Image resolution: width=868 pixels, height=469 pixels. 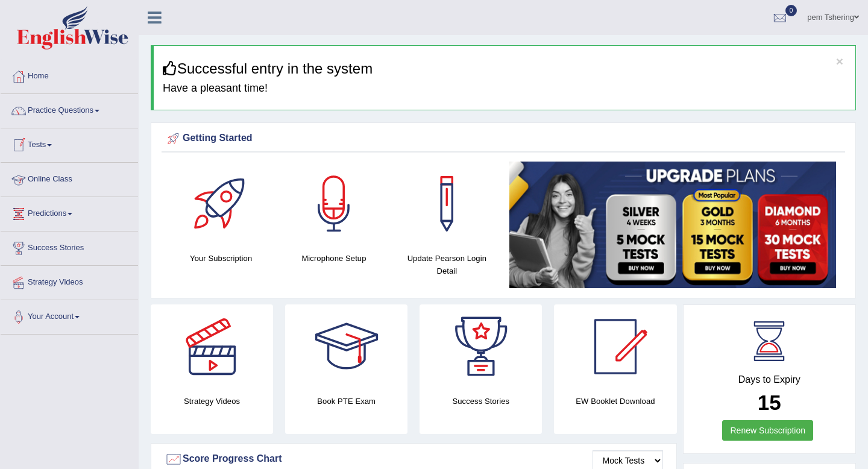 I want to click on a: Practice Questions, so click(x=69, y=109).